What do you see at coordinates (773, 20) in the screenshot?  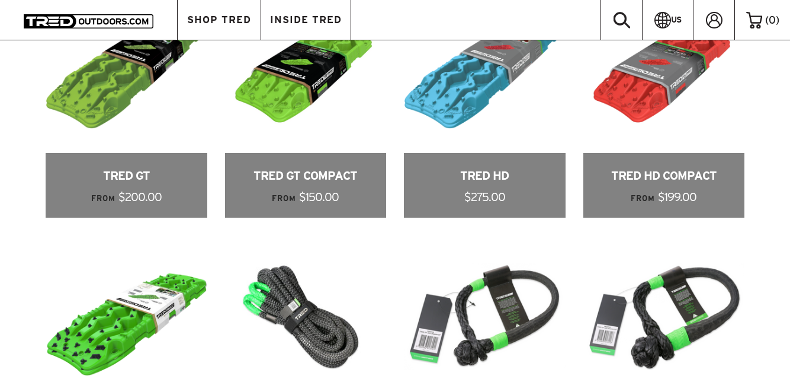 I see `span: 0` at bounding box center [773, 20].